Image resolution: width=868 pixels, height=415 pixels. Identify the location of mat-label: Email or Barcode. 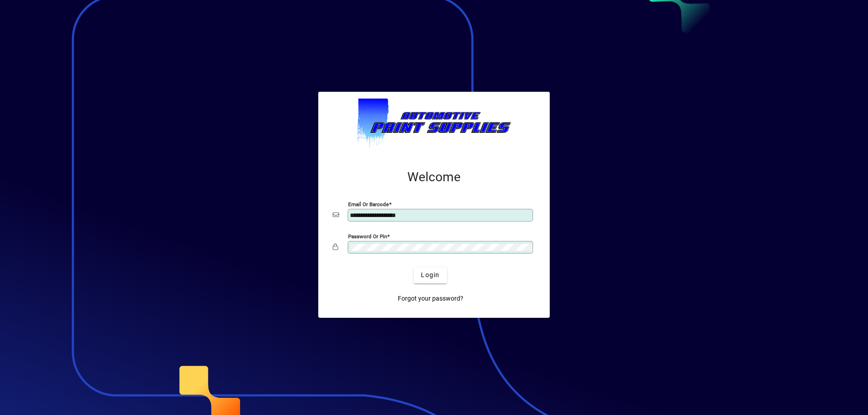
(368, 204).